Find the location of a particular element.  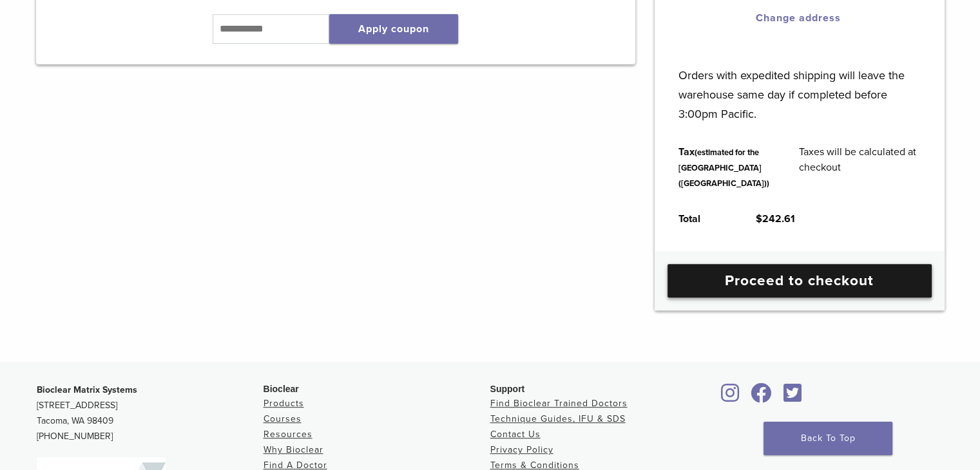

a: Products is located at coordinates (283, 403).